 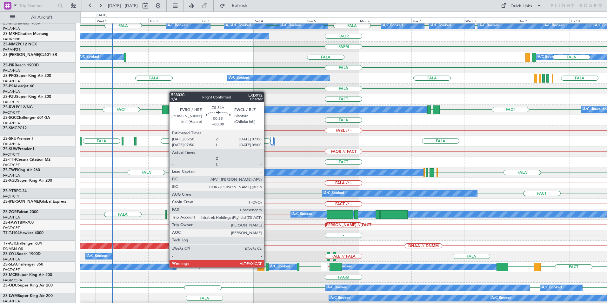 What do you see at coordinates (10, 118) in the screenshot?
I see `span: ZS-SGC` at bounding box center [10, 118].